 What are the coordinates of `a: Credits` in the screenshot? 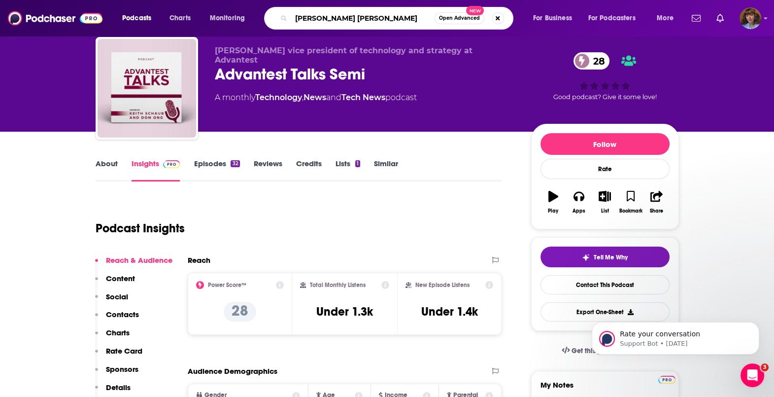 It's located at (309, 170).